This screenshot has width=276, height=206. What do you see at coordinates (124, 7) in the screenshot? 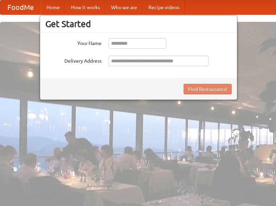
I see `a: Who we are` at bounding box center [124, 7].